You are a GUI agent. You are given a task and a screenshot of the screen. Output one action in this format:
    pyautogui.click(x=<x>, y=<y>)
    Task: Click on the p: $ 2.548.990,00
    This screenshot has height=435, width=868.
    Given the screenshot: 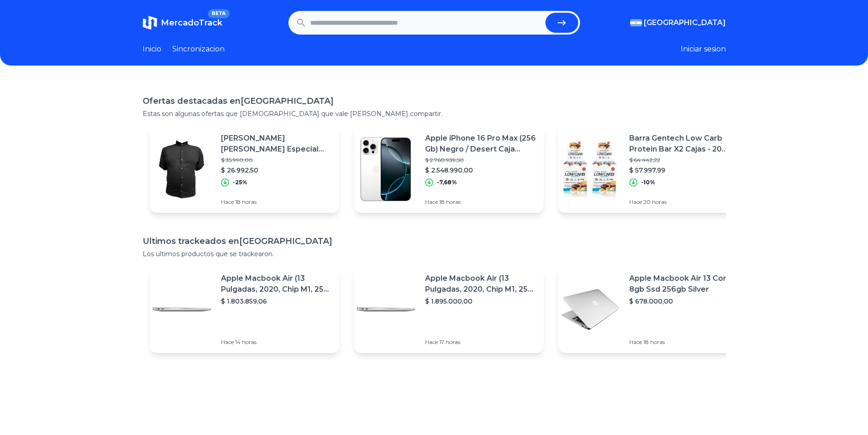 What is the action you would take?
    pyautogui.click(x=481, y=170)
    